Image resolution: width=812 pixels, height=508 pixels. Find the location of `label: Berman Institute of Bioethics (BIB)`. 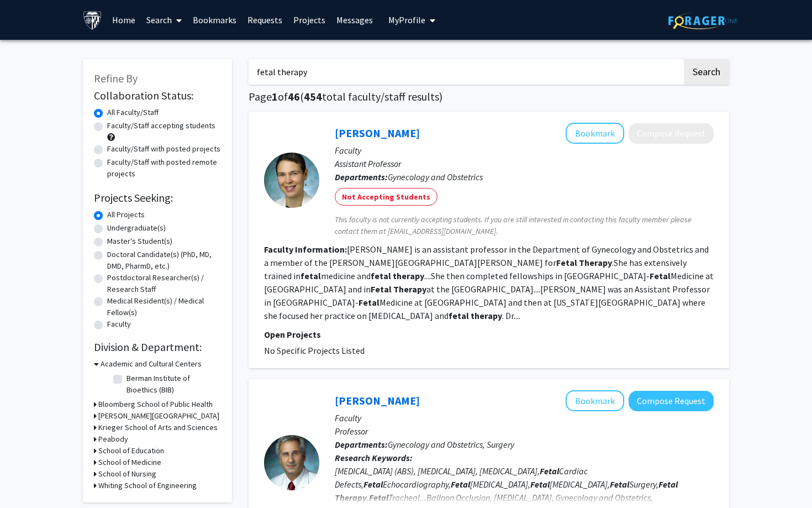

label: Berman Institute of Bioethics (BIB) is located at coordinates (172, 384).